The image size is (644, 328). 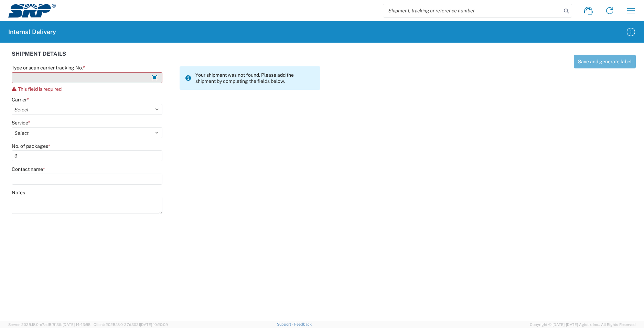 What do you see at coordinates (49, 325) in the screenshot?
I see `span: Server: 2025.18.0-c7ad5f513fb` at bounding box center [49, 325].